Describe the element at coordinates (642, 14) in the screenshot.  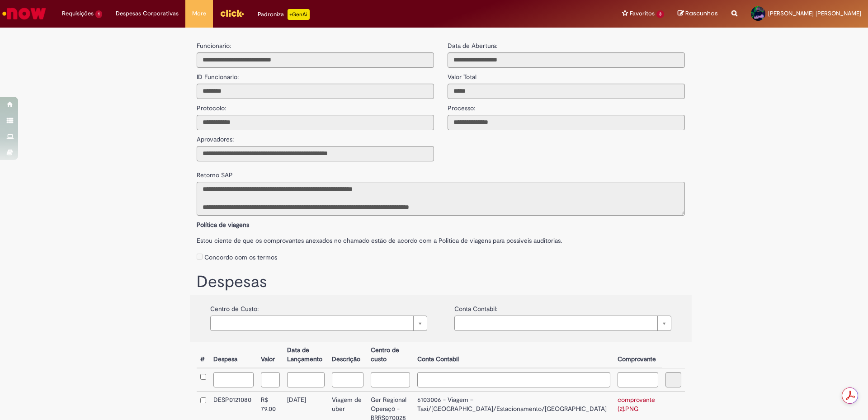
I see `span: Favoritos` at that location.